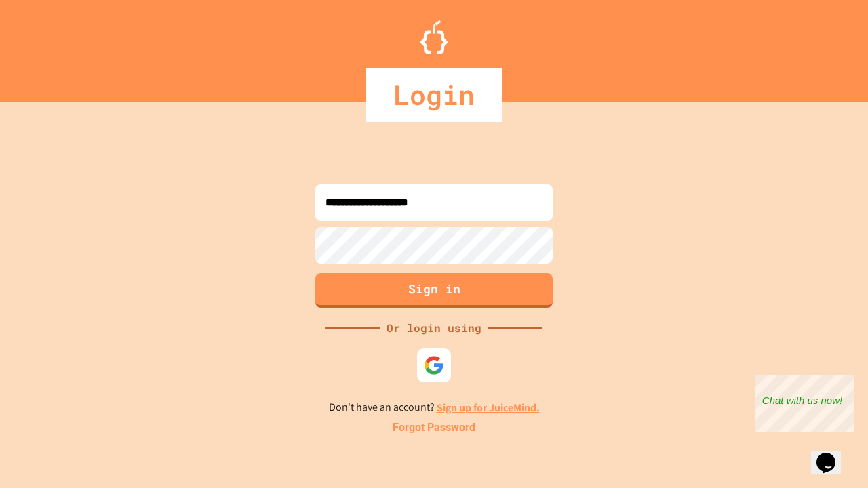 This screenshot has height=488, width=868. I want to click on a: Forgot Password, so click(434, 427).